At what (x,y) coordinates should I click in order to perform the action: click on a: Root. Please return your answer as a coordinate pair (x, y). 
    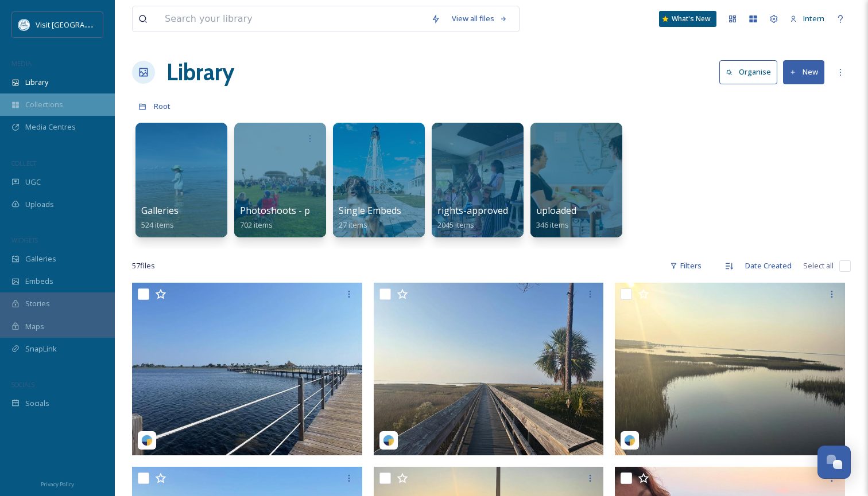
    Looking at the image, I should click on (162, 106).